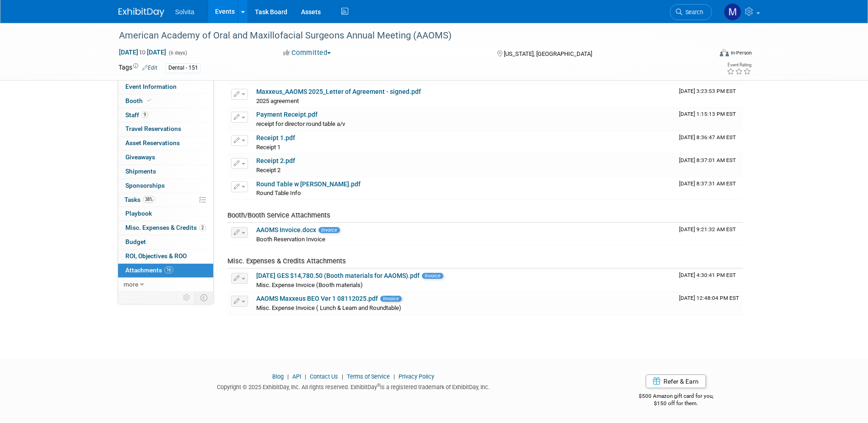 This screenshot has height=423, width=868. What do you see at coordinates (140, 200) in the screenshot?
I see `span: Tasks` at bounding box center [140, 200].